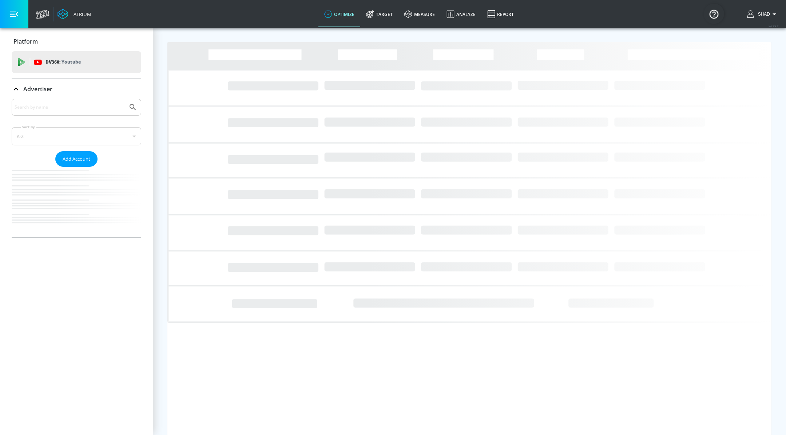 The height and width of the screenshot is (435, 786). What do you see at coordinates (419, 14) in the screenshot?
I see `a: measure` at bounding box center [419, 14].